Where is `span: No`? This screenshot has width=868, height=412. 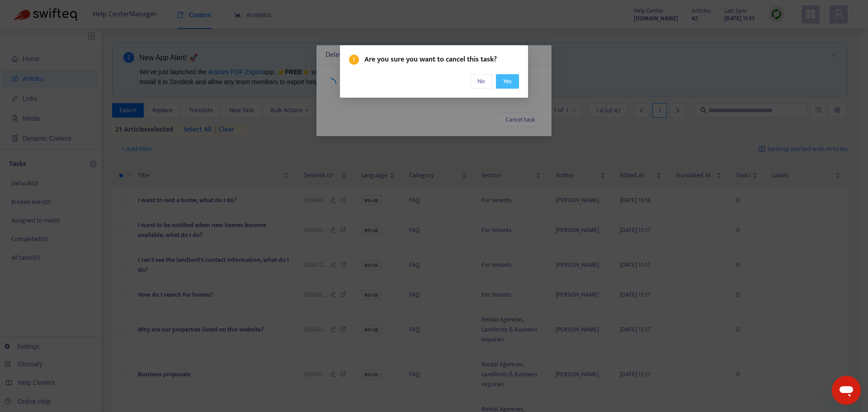
span: No is located at coordinates (481, 81).